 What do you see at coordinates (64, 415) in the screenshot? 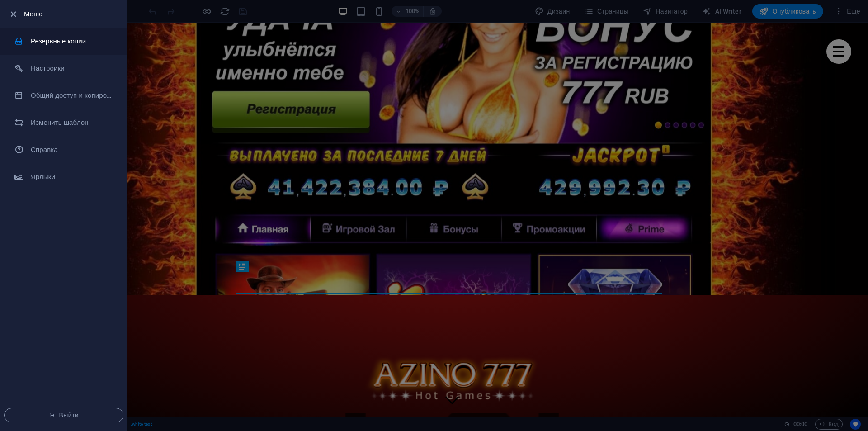
I see `span: Выйти` at bounding box center [64, 415].